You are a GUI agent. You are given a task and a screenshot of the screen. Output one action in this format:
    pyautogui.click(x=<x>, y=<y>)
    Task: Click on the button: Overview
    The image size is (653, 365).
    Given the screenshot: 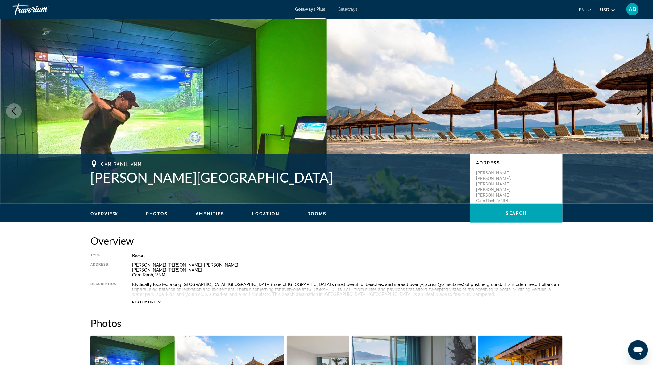 What is the action you would take?
    pyautogui.click(x=104, y=214)
    